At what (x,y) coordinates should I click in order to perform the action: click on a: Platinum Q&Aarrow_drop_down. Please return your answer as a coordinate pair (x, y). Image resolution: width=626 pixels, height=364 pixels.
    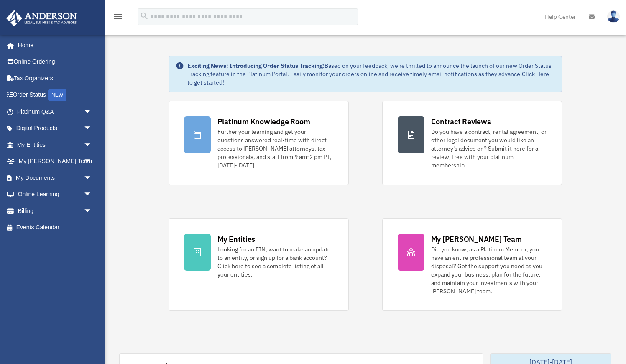
    Looking at the image, I should click on (55, 112).